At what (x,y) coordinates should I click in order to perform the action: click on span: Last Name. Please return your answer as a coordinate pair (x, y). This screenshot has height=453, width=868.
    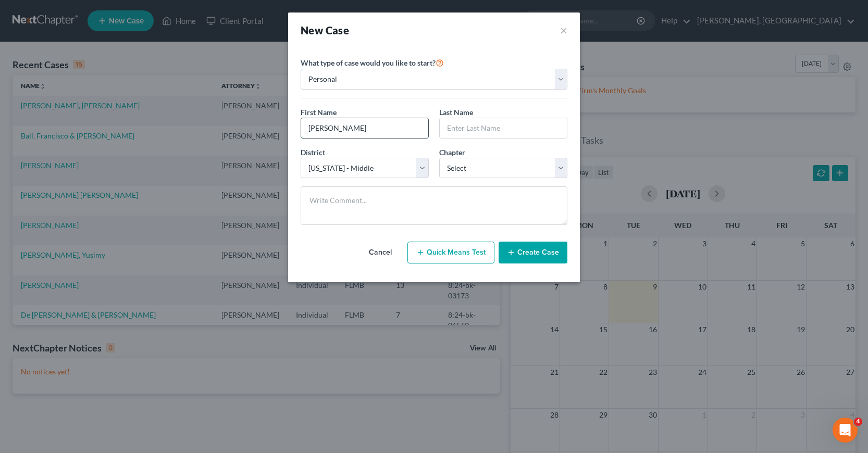
    Looking at the image, I should click on (456, 112).